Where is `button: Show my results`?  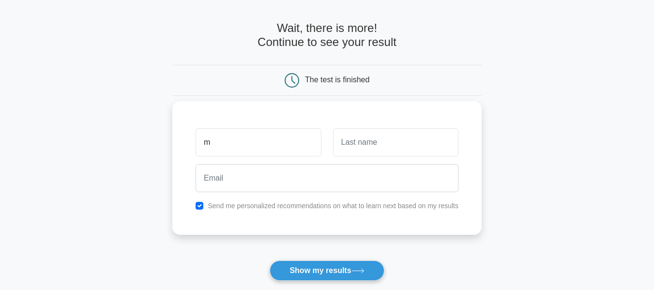
button: Show my results is located at coordinates (327, 271).